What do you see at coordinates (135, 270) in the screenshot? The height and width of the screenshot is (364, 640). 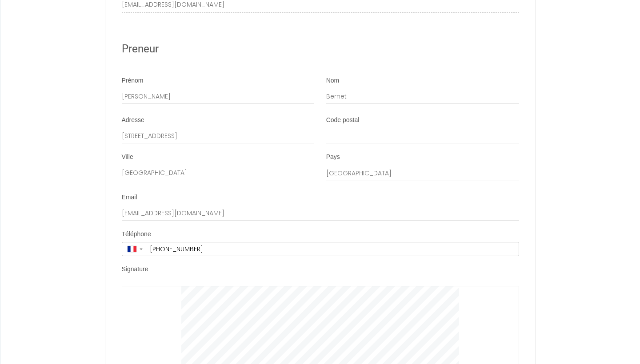 I see `label: Signature` at bounding box center [135, 270].